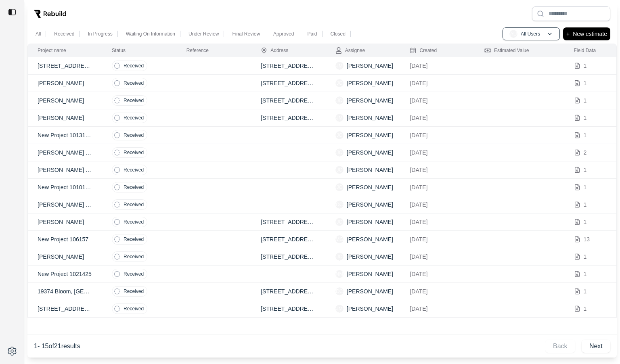 This screenshot has height=364, width=620. I want to click on p: 13, so click(587, 239).